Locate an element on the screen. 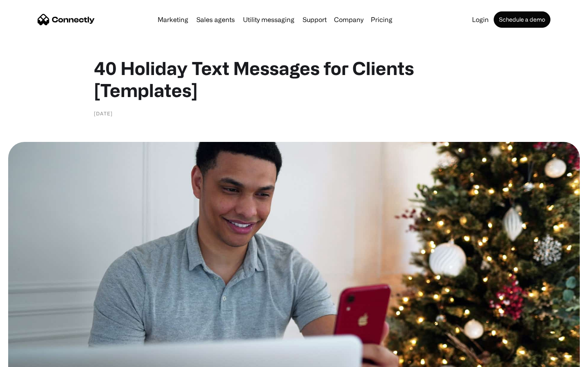  aside: Language selected: English is located at coordinates (29, 359).